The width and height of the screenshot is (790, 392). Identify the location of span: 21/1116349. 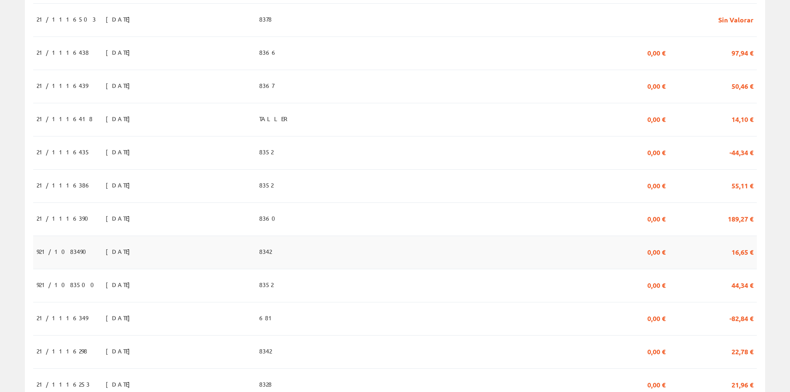
(62, 318).